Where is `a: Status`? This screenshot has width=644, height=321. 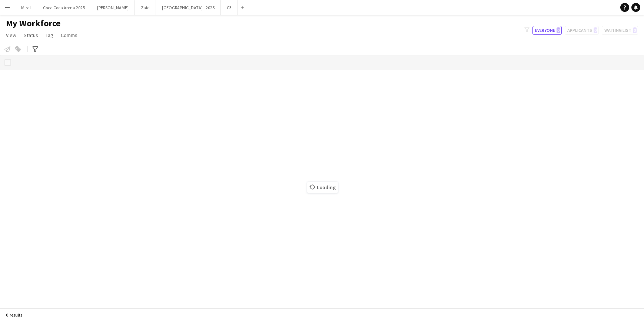
a: Status is located at coordinates (31, 35).